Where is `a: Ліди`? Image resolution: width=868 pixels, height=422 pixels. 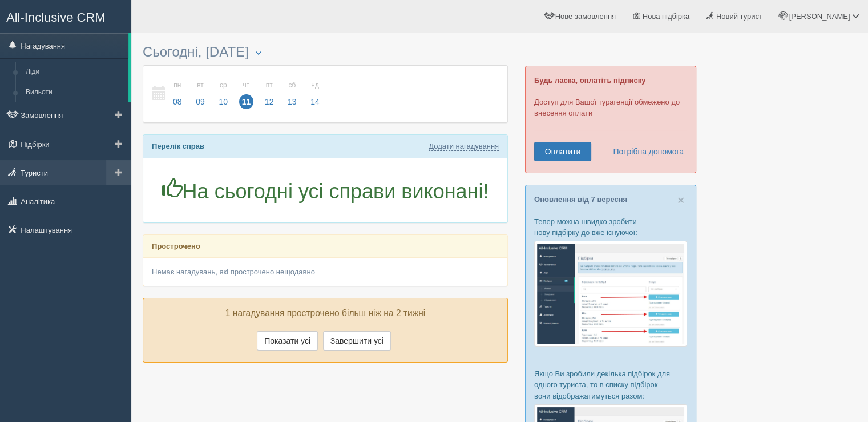 a: Ліди is located at coordinates (74, 72).